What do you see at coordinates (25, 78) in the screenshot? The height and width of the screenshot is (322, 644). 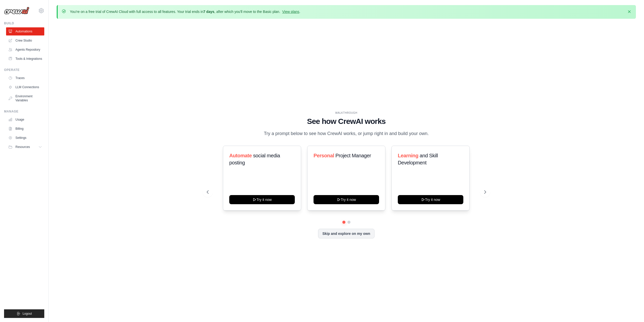 I see `a: Traces` at bounding box center [25, 78].